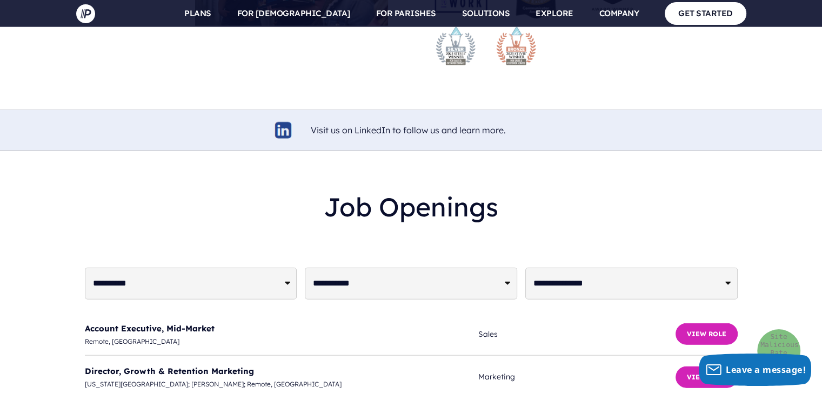 The image size is (822, 394). Describe the element at coordinates (778, 351) in the screenshot. I see `div: Site Malicious Rate` at that location.